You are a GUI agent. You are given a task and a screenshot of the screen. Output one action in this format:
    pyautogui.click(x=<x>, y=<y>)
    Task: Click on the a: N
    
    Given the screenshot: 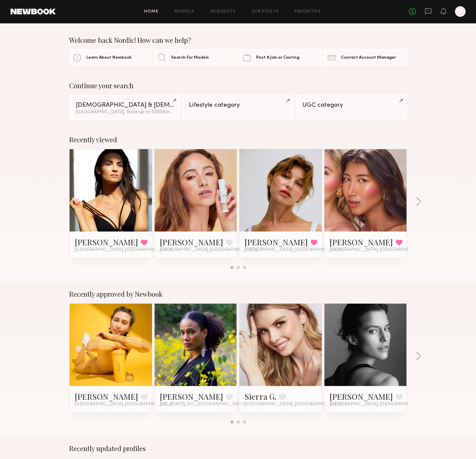 What is the action you would take?
    pyautogui.click(x=460, y=11)
    